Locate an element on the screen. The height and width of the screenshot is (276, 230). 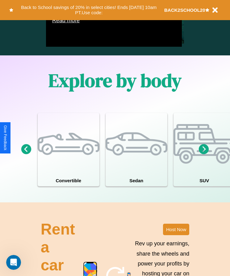
h1: Explore by body is located at coordinates (115, 80).